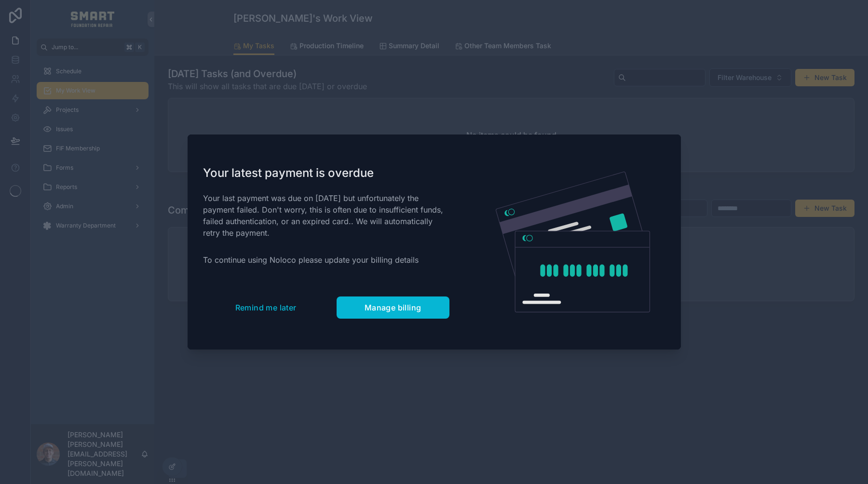 The width and height of the screenshot is (868, 484). I want to click on button: Manage billing, so click(393, 307).